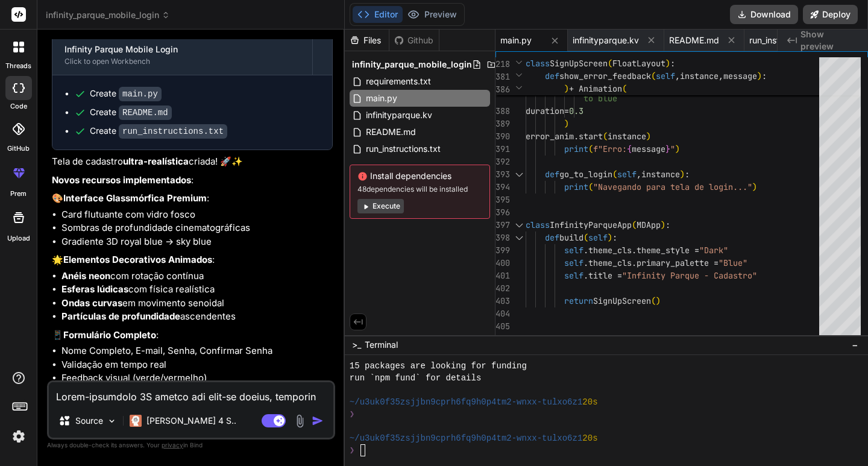 The width and height of the screenshot is (868, 466). Describe the element at coordinates (596, 88) in the screenshot. I see `span: + Animation` at that location.